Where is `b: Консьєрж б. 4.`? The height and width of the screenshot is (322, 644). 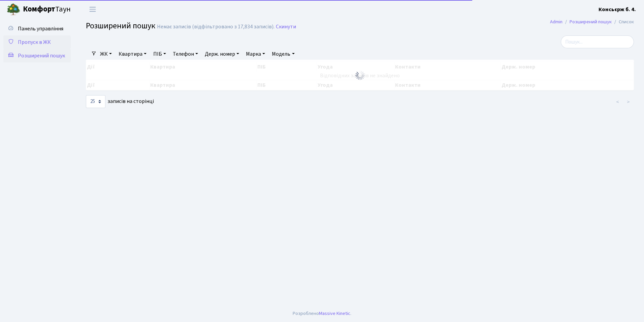 b: Консьєрж б. 4. is located at coordinates (617, 10).